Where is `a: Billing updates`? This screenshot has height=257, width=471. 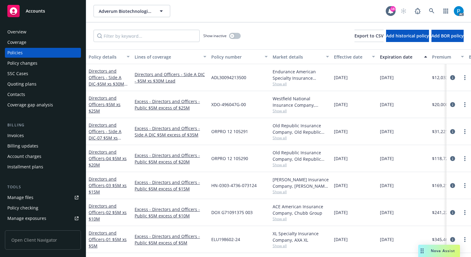 a: Billing updates is located at coordinates (43, 146).